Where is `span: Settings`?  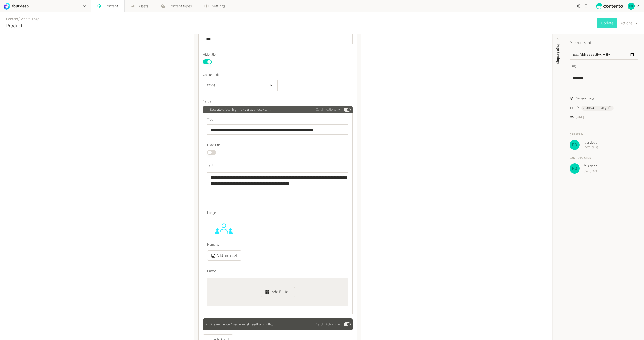
span: Settings is located at coordinates (218, 6).